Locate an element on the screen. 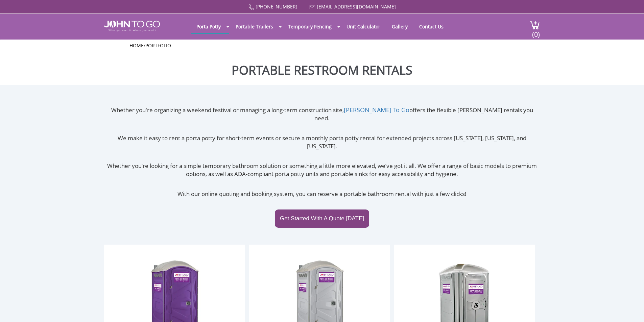 This screenshot has width=644, height=322. p: Whether you're organizing a weekend festival or managing a long-term construction site, offers th... is located at coordinates (322, 114).